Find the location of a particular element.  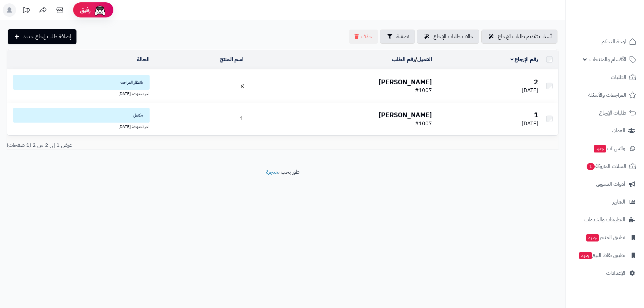

span: تطبيق المتجر is located at coordinates (606, 238).